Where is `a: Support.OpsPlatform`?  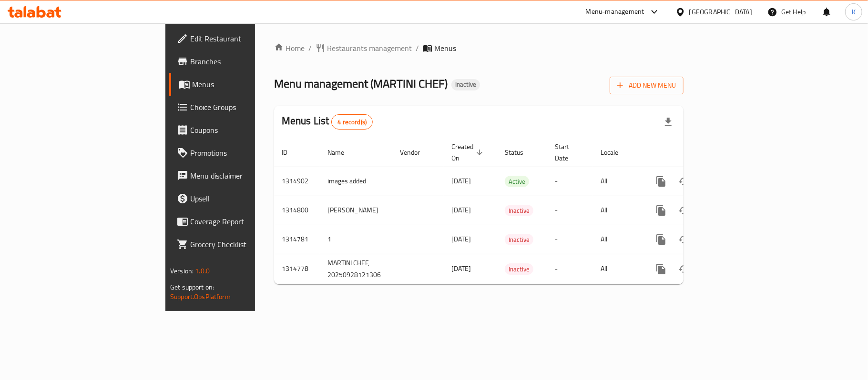
a: Support.OpsPlatform is located at coordinates (200, 297).